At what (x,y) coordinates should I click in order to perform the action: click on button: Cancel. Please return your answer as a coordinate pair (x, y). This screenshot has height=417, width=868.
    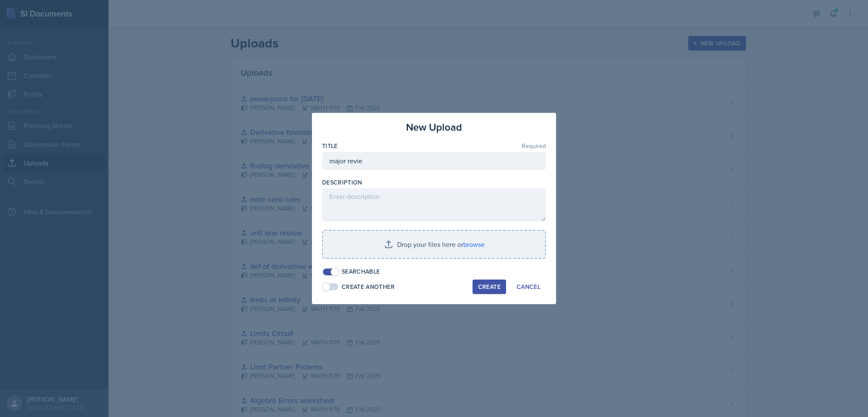
    Looking at the image, I should click on (528, 287).